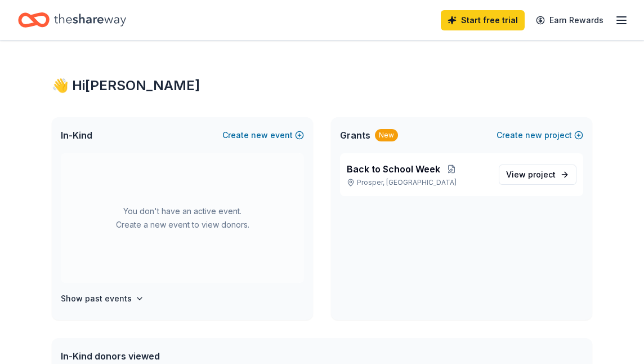  What do you see at coordinates (531, 174) in the screenshot?
I see `span: View` at bounding box center [531, 174].